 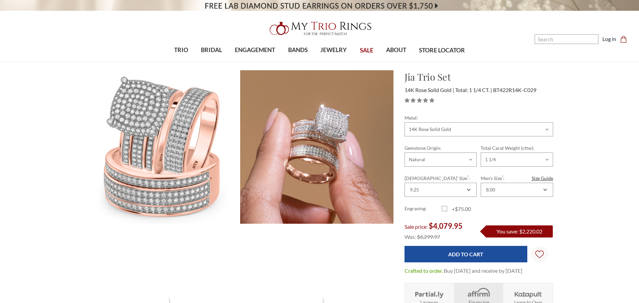 What do you see at coordinates (540, 254) in the screenshot?
I see `svg: Wish Lists` at bounding box center [540, 254].